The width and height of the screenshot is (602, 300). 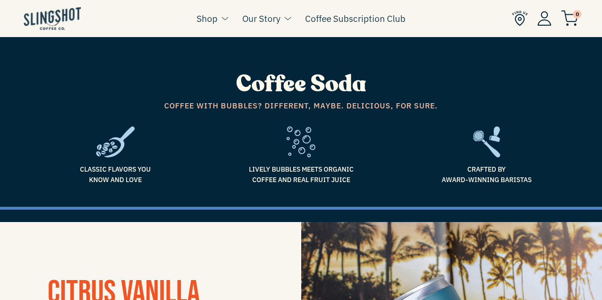 I want to click on a: 0, so click(x=570, y=18).